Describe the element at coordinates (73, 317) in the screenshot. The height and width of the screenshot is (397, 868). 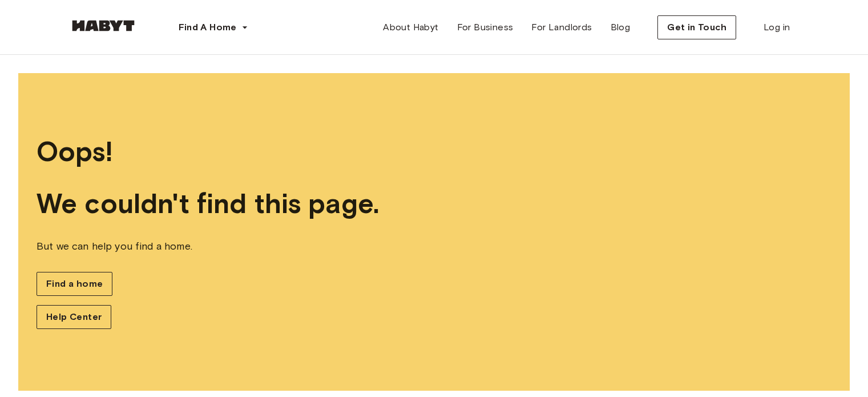
I see `a: Help Center` at that location.